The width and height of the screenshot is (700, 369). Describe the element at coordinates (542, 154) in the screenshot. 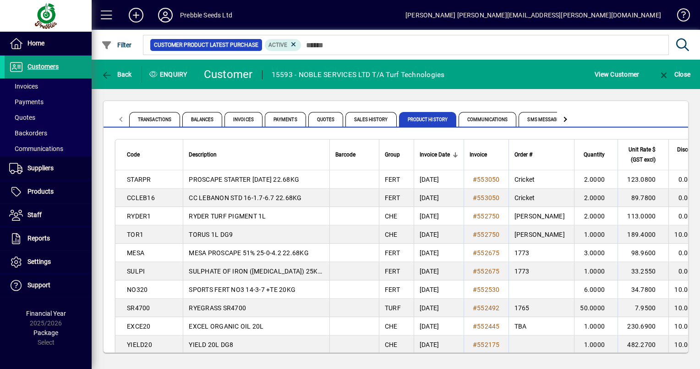

I see `div: Order #` at that location.